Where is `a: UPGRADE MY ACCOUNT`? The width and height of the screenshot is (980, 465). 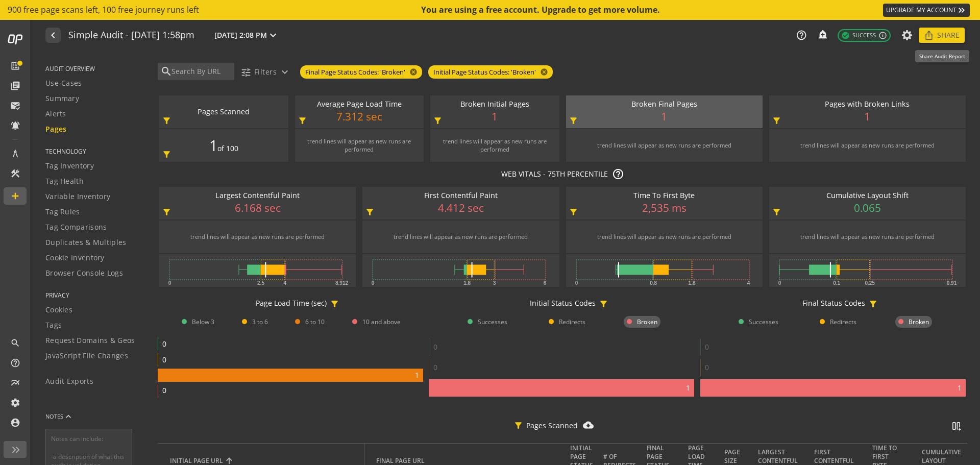 a: UPGRADE MY ACCOUNT is located at coordinates (927, 10).